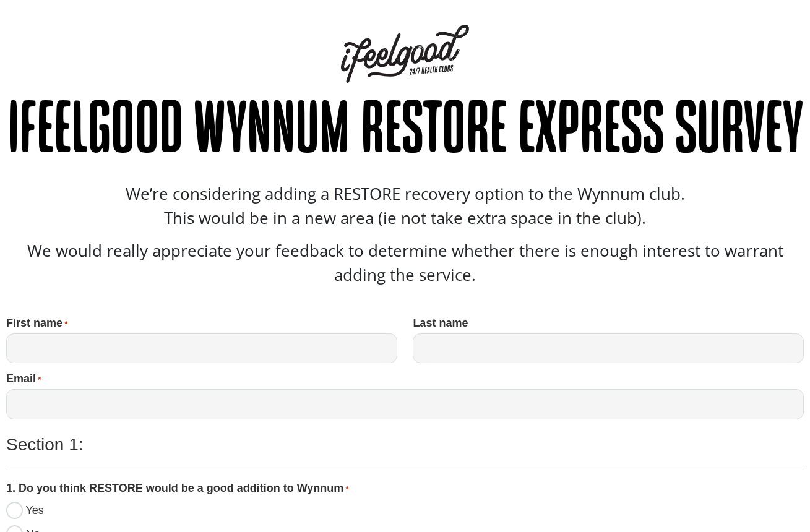 Image resolution: width=810 pixels, height=532 pixels. I want to click on label: Yes, so click(34, 510).